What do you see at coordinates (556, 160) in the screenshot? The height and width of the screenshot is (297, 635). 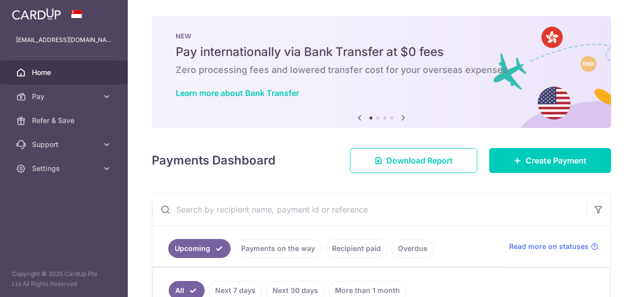 I see `span: Create Payment` at bounding box center [556, 160].